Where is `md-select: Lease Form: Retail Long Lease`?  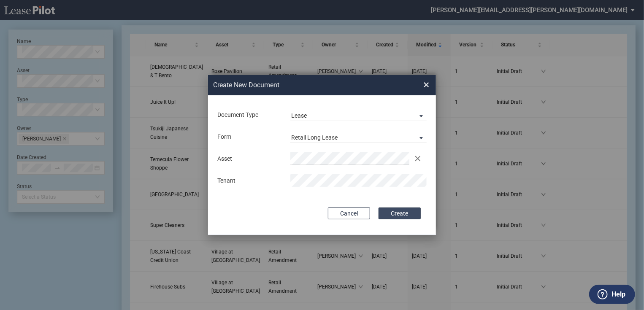
md-select: Lease Form: Retail Long Lease is located at coordinates (358, 137).